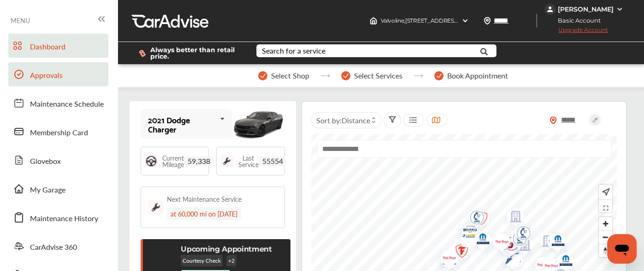  What do you see at coordinates (64, 219) in the screenshot?
I see `span: Maintenance History` at bounding box center [64, 219].